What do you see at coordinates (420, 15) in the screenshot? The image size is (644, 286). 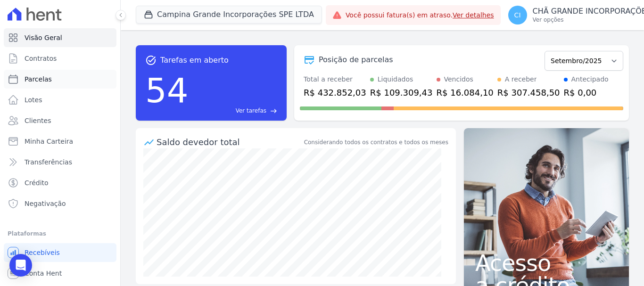 I see `span: Você possui fatura(s) em atraso.` at bounding box center [420, 15].